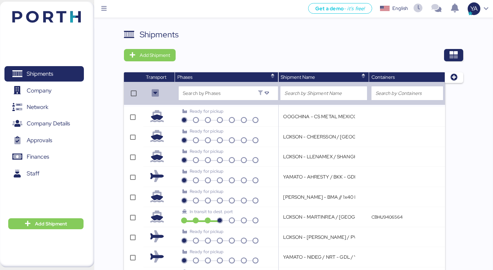  I want to click on span: Transport, so click(156, 77).